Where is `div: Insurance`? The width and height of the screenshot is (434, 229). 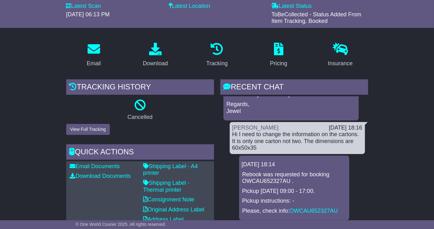 div: Insurance is located at coordinates (340, 63).